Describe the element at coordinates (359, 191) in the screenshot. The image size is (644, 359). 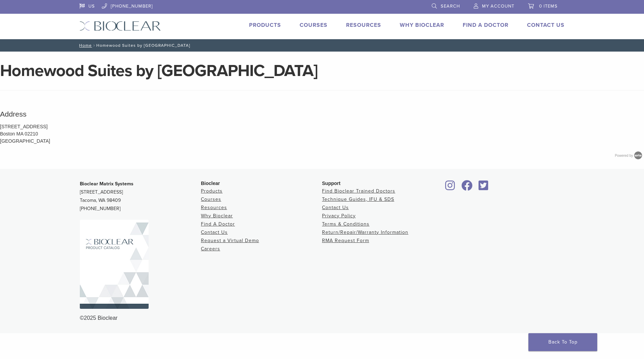
I see `a: Find Bioclear Trained Doctors` at that location.